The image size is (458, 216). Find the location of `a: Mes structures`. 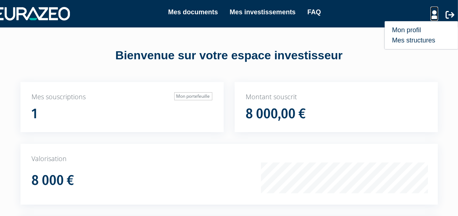

a: Mes structures is located at coordinates (422, 40).